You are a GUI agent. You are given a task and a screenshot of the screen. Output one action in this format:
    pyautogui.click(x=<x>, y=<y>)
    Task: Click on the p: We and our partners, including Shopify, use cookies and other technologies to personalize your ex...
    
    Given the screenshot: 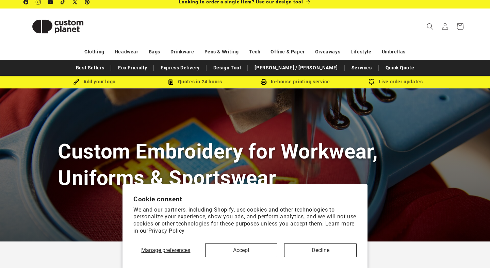 What is the action you would take?
    pyautogui.click(x=245, y=220)
    